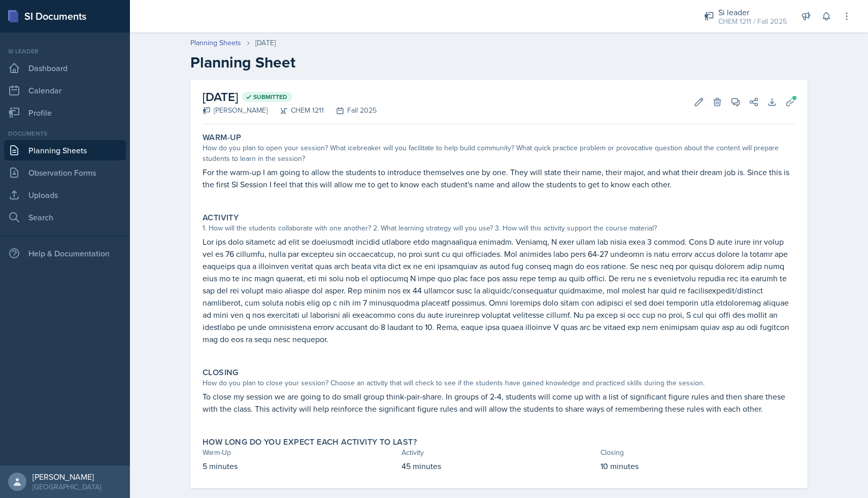 This screenshot has width=868, height=498. What do you see at coordinates (698, 452) in the screenshot?
I see `div: Closing` at bounding box center [698, 452].